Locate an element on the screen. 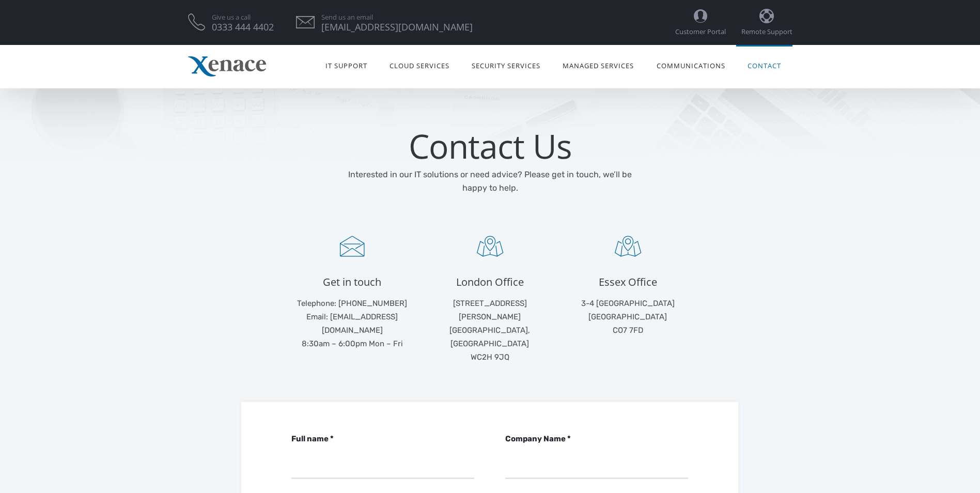  a: Give us a call 0333 444 4402 is located at coordinates (243, 22).